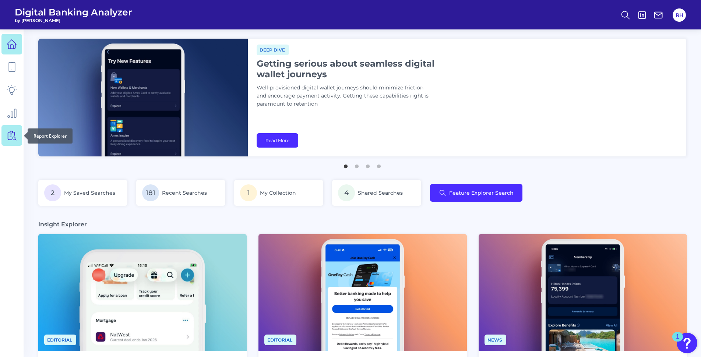 The height and width of the screenshot is (357, 701). What do you see at coordinates (278, 193) in the screenshot?
I see `span: My Collection` at bounding box center [278, 193].